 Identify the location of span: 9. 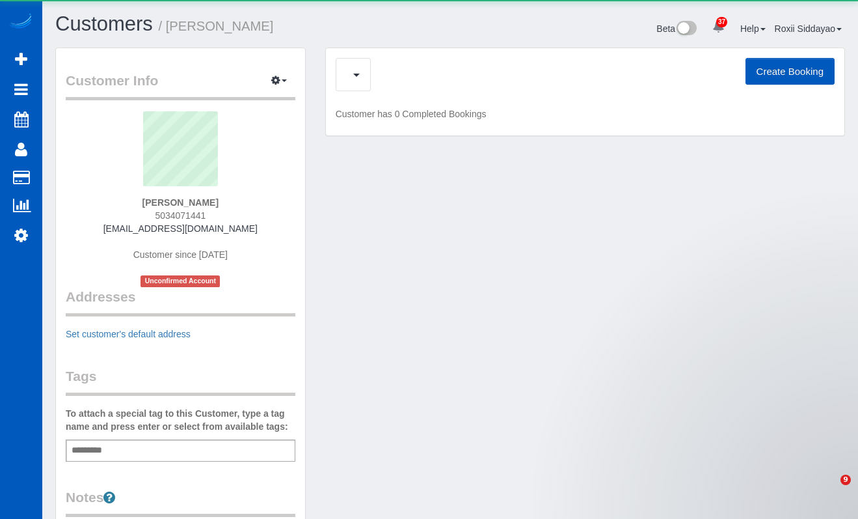
(846, 479).